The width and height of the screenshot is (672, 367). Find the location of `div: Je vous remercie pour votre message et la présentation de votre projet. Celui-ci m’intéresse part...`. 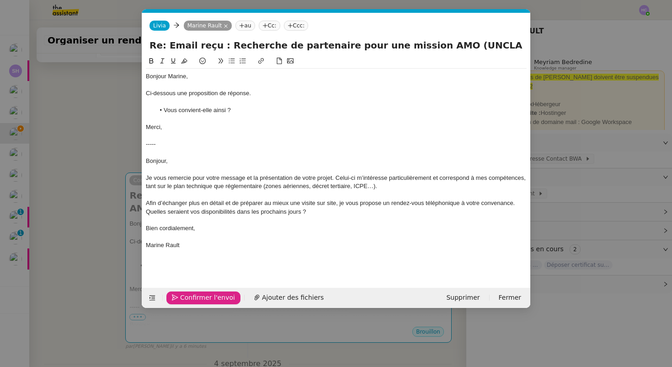

div: Je vous remercie pour votre message et la présentation de votre projet. Celui-ci m’intéresse part... is located at coordinates (336, 182).